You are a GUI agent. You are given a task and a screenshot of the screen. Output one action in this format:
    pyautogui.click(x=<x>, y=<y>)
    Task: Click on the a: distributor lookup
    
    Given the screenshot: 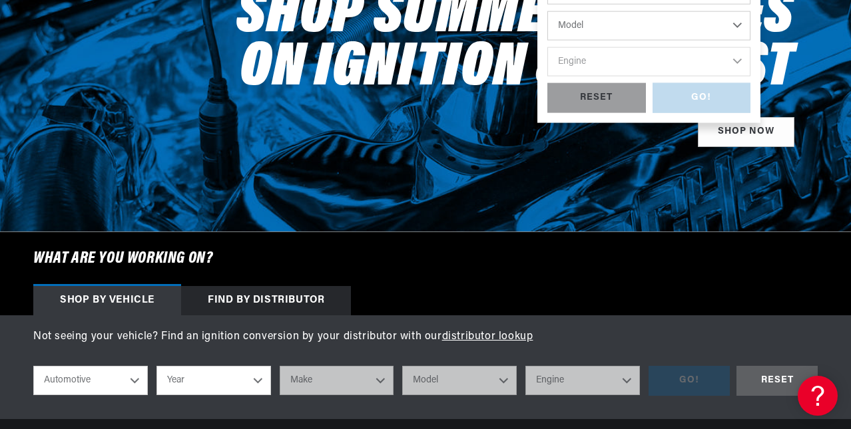 What is the action you would take?
    pyautogui.click(x=487, y=337)
    